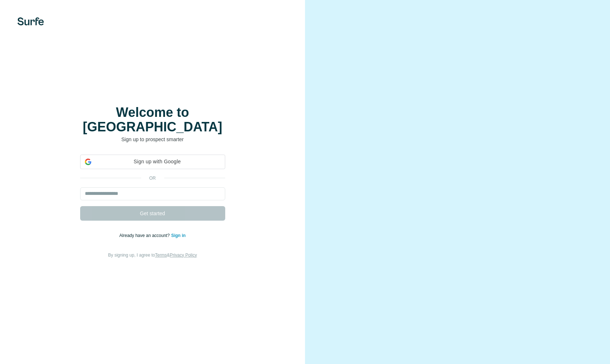  What do you see at coordinates (152, 162) in the screenshot?
I see `div: Sign up with Google` at bounding box center [152, 162].